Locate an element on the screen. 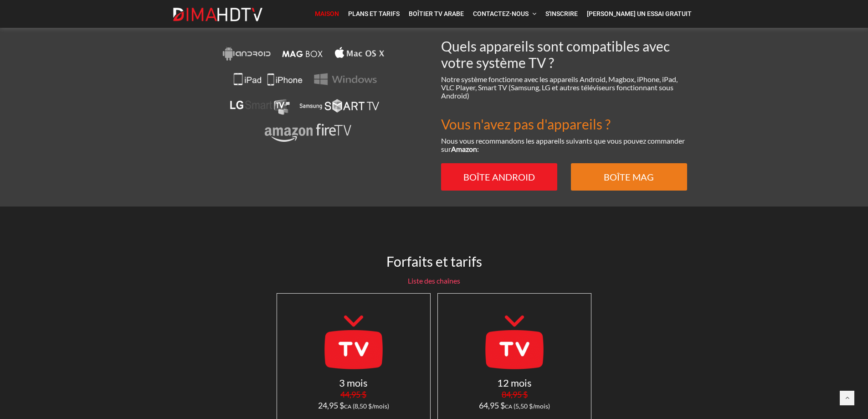 The width and height of the screenshot is (868, 419). a: Boîtier TV arabe is located at coordinates (436, 14).